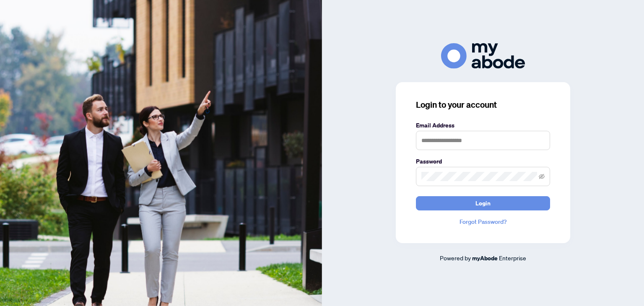 The height and width of the screenshot is (306, 644). I want to click on label: Email Address, so click(483, 125).